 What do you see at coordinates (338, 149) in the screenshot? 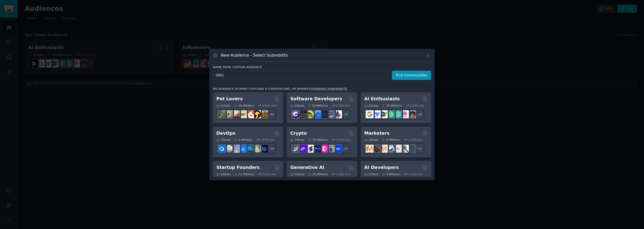
I see `img: defi_` at bounding box center [338, 149].